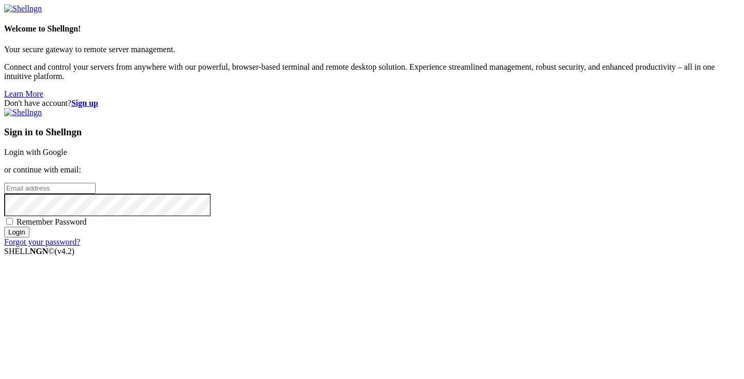 This screenshot has width=744, height=379. What do you see at coordinates (39, 251) in the screenshot?
I see `b: NGN` at bounding box center [39, 251].